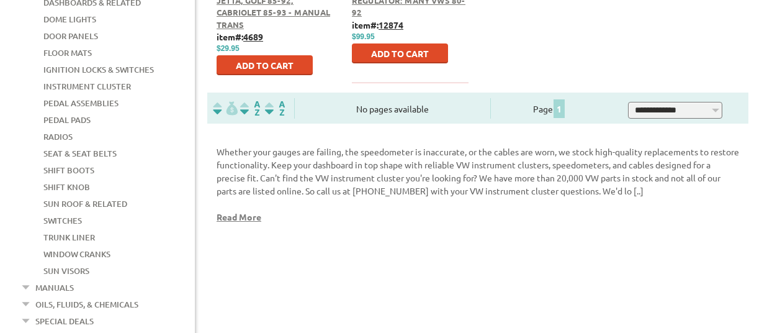  I want to click on a: Door Panels, so click(71, 36).